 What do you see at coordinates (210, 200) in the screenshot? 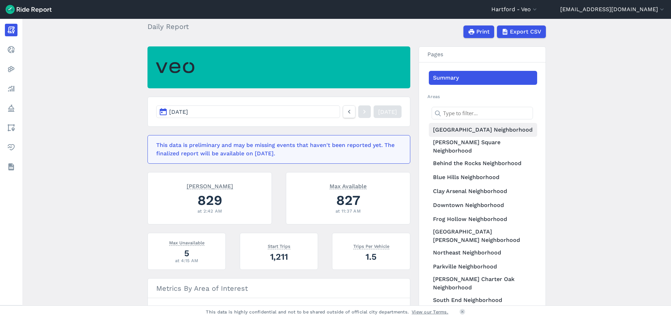
I see `div: 829` at bounding box center [210, 200].